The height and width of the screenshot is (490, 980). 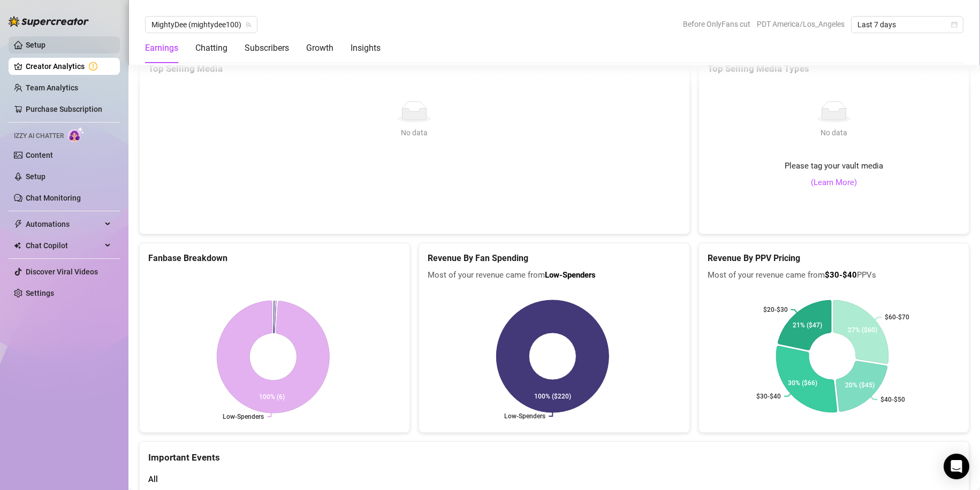 I want to click on div: Open Intercom Messenger, so click(x=956, y=467).